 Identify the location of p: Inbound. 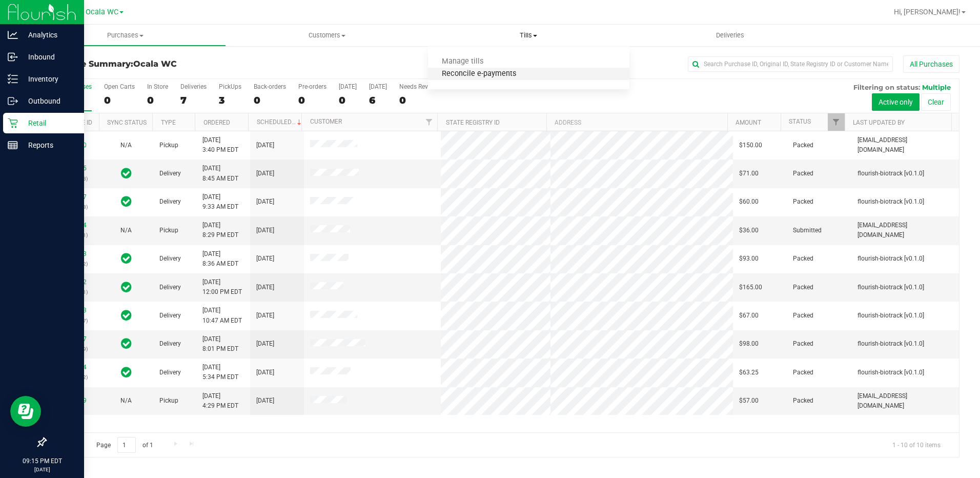
(49, 57).